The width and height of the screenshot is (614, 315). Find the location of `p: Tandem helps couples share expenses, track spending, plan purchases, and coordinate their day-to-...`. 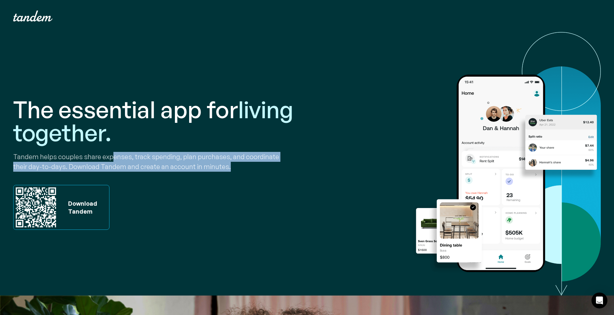

p: Tandem helps couples share expenses, track spending, plan purchases, and coordinate their day-to-... is located at coordinates (159, 162).